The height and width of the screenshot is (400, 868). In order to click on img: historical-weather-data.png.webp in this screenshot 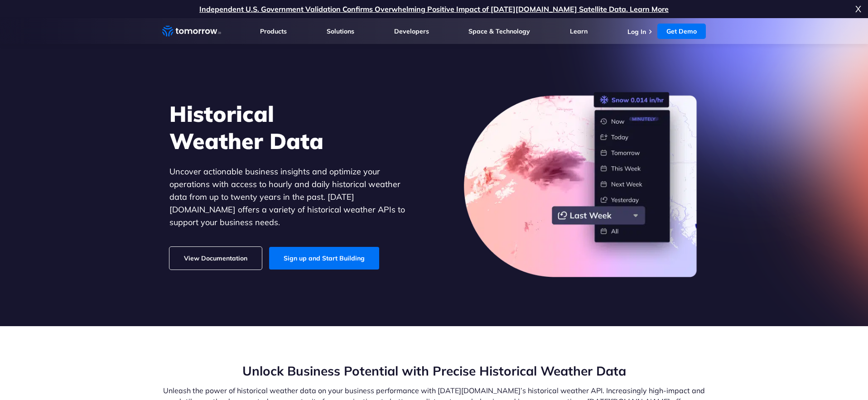, I will do `click(581, 185)`.